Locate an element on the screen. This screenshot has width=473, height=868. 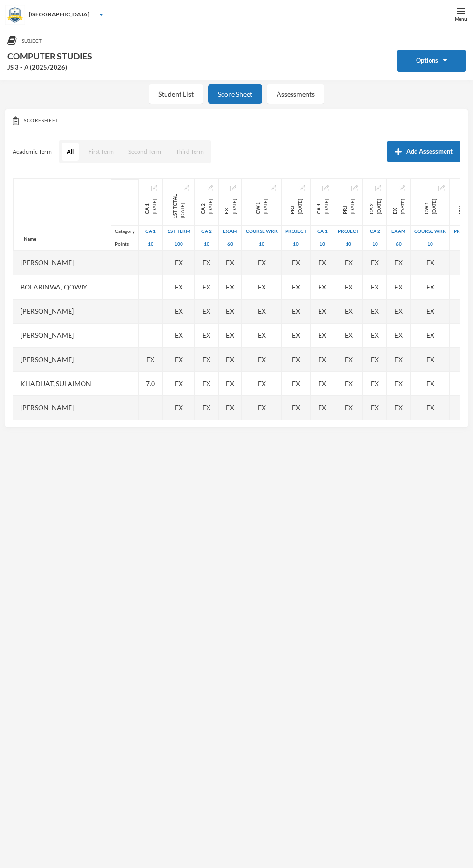
div: Scoresheet is located at coordinates (237, 121).